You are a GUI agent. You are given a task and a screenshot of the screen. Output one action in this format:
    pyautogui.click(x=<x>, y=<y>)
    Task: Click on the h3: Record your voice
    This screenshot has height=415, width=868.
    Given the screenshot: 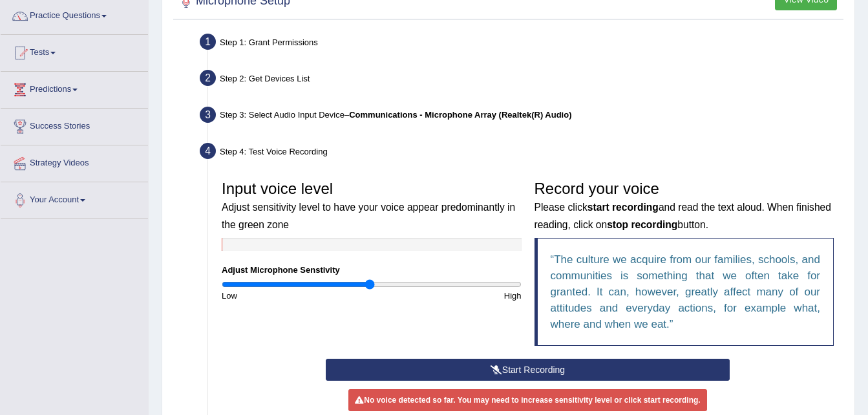 What is the action you would take?
    pyautogui.click(x=685, y=206)
    